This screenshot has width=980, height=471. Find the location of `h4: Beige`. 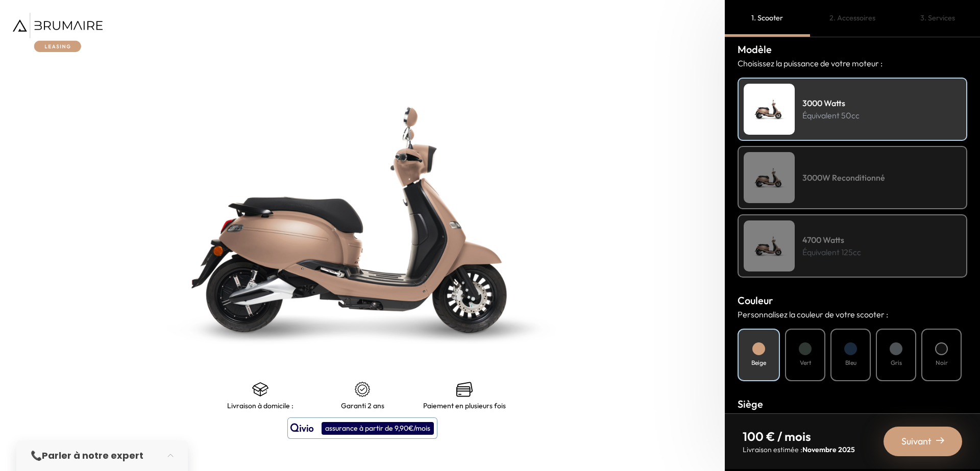

h4: Beige is located at coordinates (758, 363).